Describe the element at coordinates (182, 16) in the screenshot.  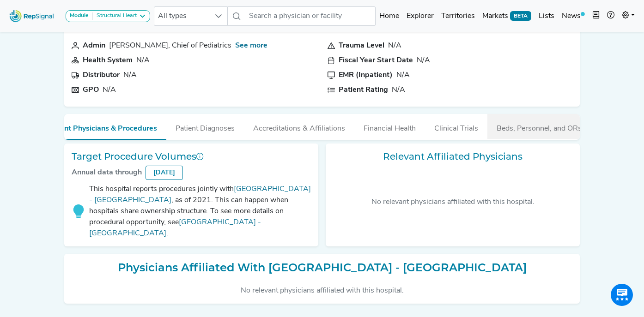
I see `span: All types` at that location.